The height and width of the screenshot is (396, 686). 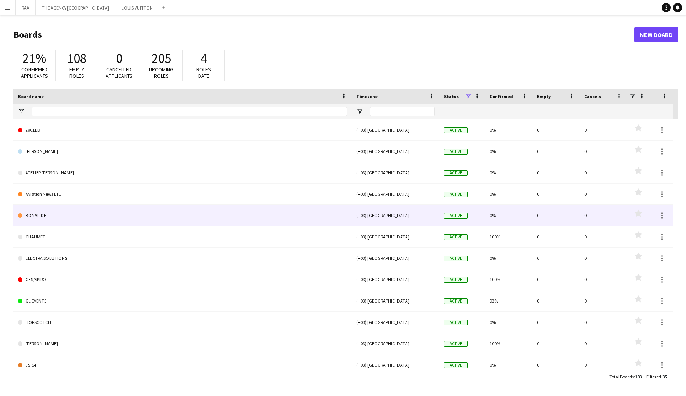 What do you see at coordinates (26, 8) in the screenshot?
I see `button: RAA` at bounding box center [26, 8].